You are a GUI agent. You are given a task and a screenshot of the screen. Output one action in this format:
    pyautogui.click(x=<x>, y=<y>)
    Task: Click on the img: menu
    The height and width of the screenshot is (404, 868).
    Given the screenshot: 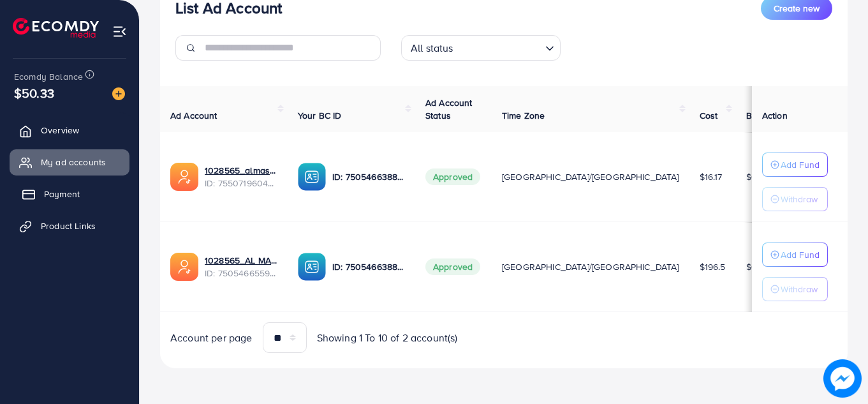 What is the action you would take?
    pyautogui.click(x=119, y=31)
    